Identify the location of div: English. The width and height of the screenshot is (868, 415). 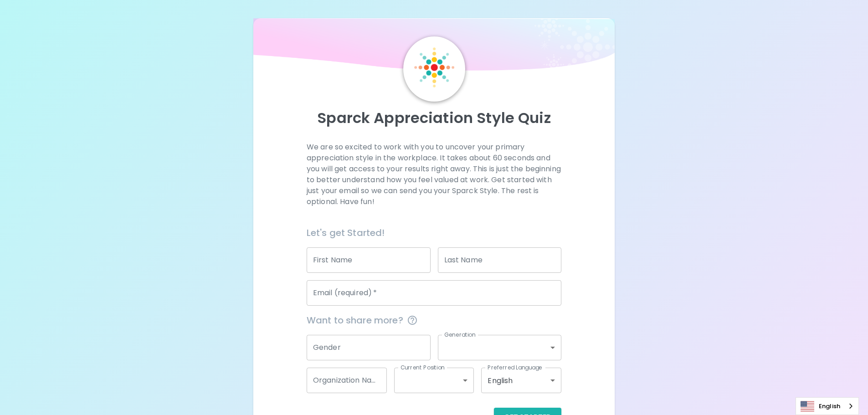
(521, 380).